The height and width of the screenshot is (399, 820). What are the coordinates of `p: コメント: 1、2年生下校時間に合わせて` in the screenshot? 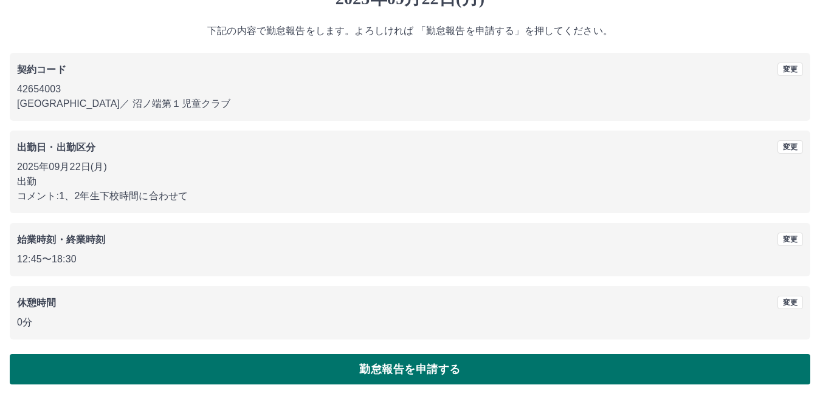 It's located at (410, 196).